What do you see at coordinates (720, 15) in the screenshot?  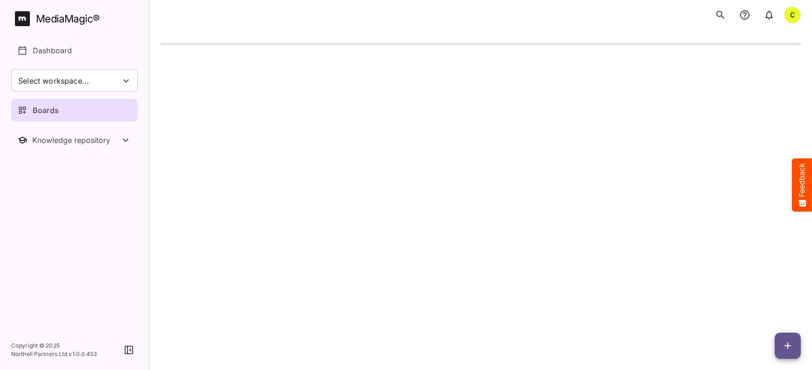 I see `button: search` at bounding box center [720, 15].